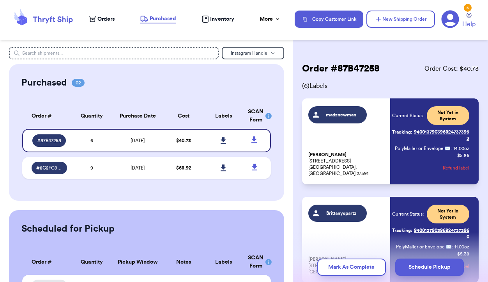 The width and height of the screenshot is (488, 282). I want to click on span: 11.00 oz, so click(462, 246).